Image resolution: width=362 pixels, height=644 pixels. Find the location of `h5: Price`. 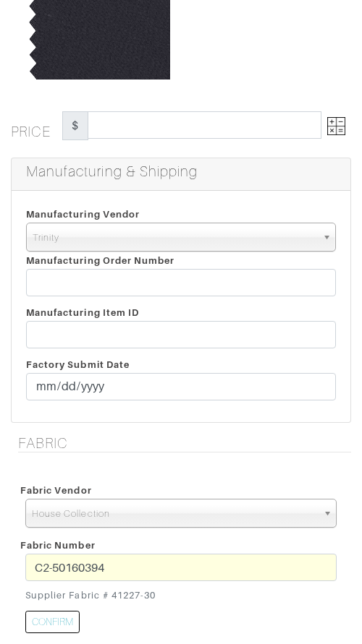

h5: Price is located at coordinates (37, 126).